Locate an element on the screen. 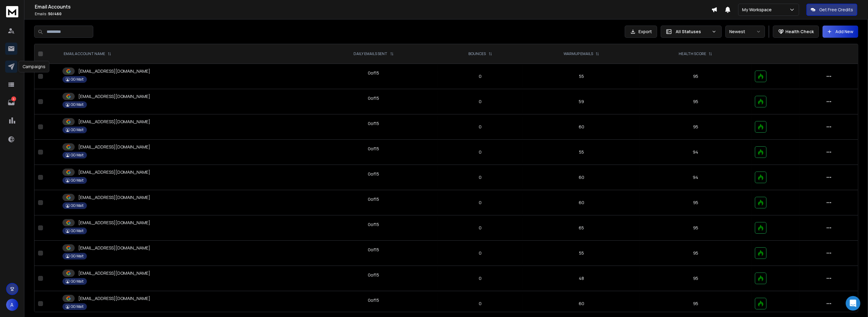 Image resolution: width=868 pixels, height=317 pixels. span: A is located at coordinates (12, 305).